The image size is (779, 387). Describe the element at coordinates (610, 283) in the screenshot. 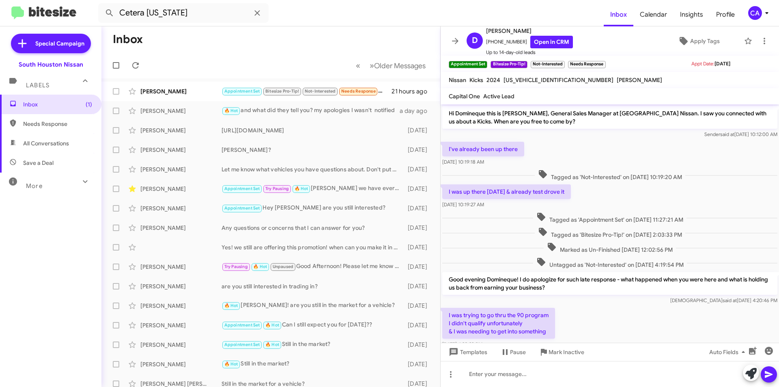

I see `p: Good evening Domineque! I do apologize for such late response - what happened when you were here ...` at that location.